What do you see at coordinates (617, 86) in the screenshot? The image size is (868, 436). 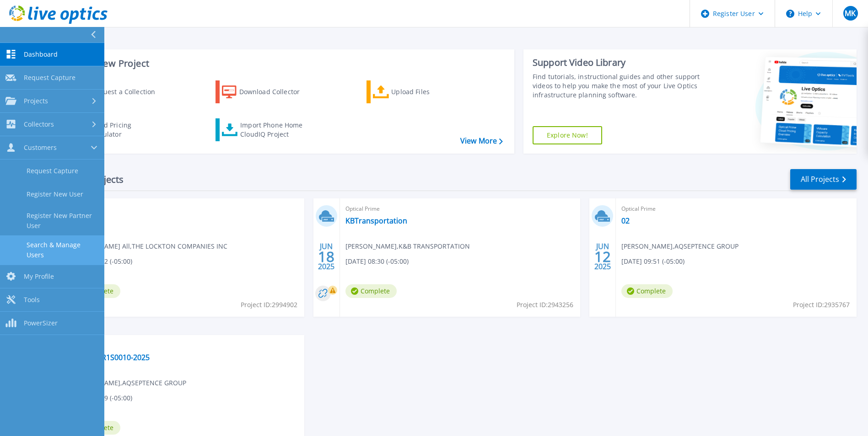 I see `div: Find tutorials, instructional guides and other support videos to help you make the most of your L...` at bounding box center [617, 86].